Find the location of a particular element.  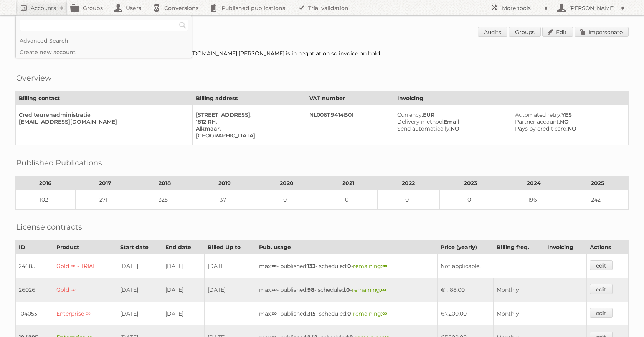

th: 2020 is located at coordinates (287, 183).